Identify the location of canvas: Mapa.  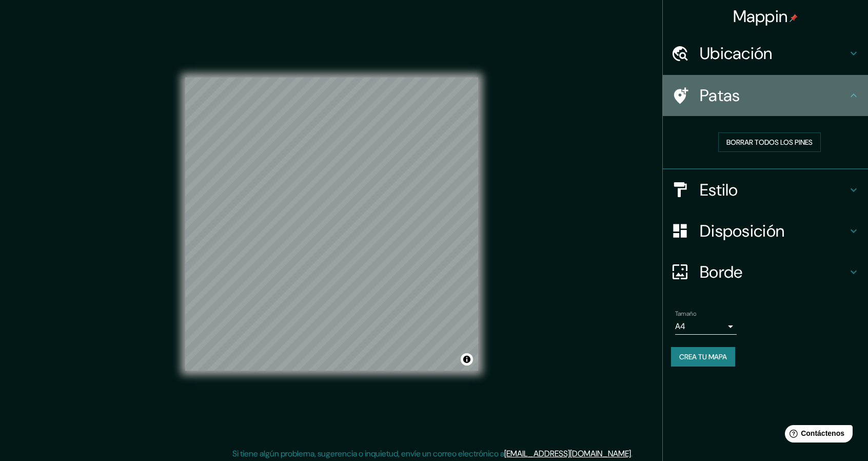
(332, 224).